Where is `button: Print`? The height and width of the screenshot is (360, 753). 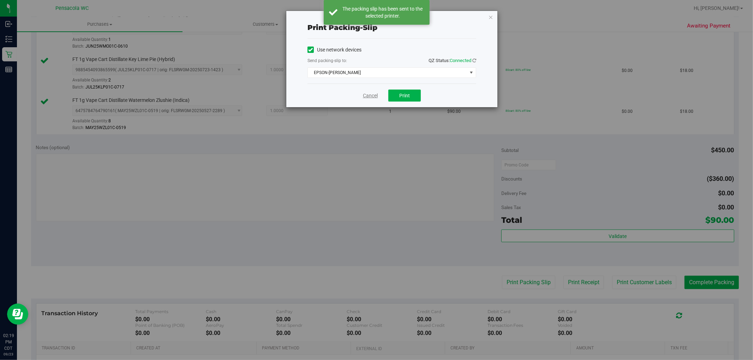
button: Print is located at coordinates (405, 96).